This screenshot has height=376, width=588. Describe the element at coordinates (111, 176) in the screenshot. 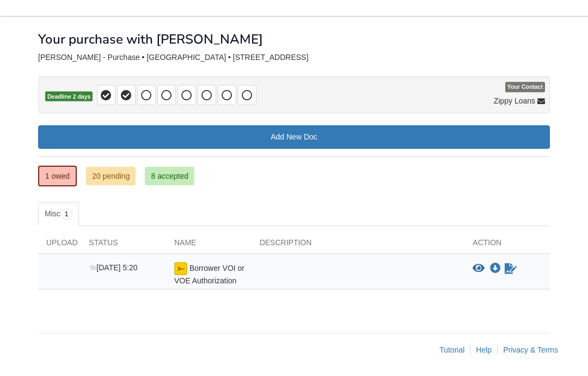

I see `a: 20 pending` at that location.